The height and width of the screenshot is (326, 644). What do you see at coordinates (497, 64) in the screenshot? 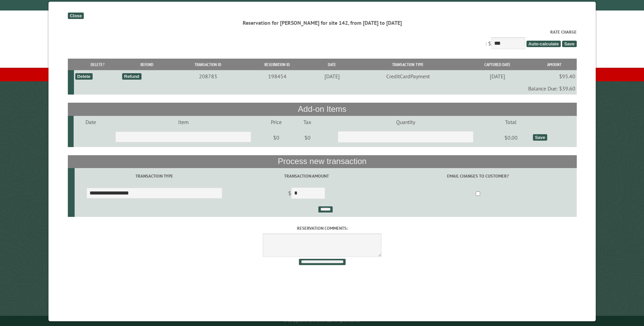
I see `th: Captured Date` at bounding box center [497, 64].